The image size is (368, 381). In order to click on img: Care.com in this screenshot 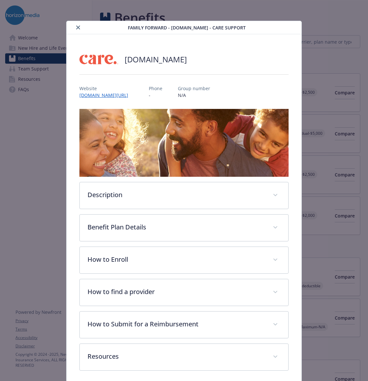, I will do `click(99, 59)`.